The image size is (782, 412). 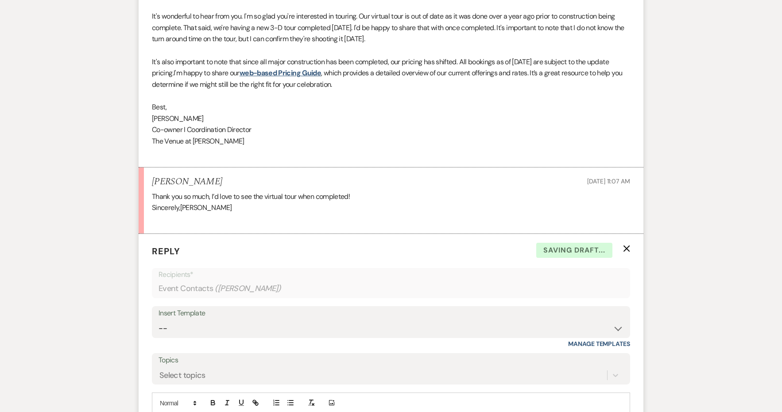 I want to click on label: Topics, so click(x=391, y=360).